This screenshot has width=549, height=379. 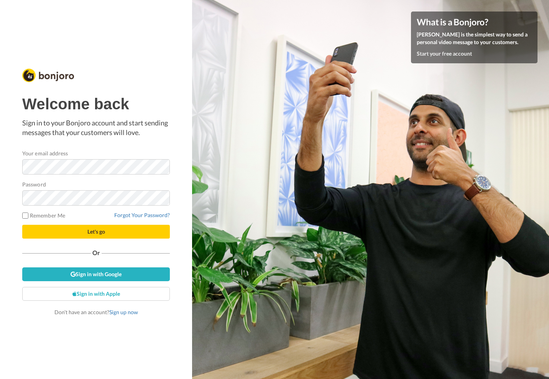 I want to click on input: Remember Me, so click(x=25, y=216).